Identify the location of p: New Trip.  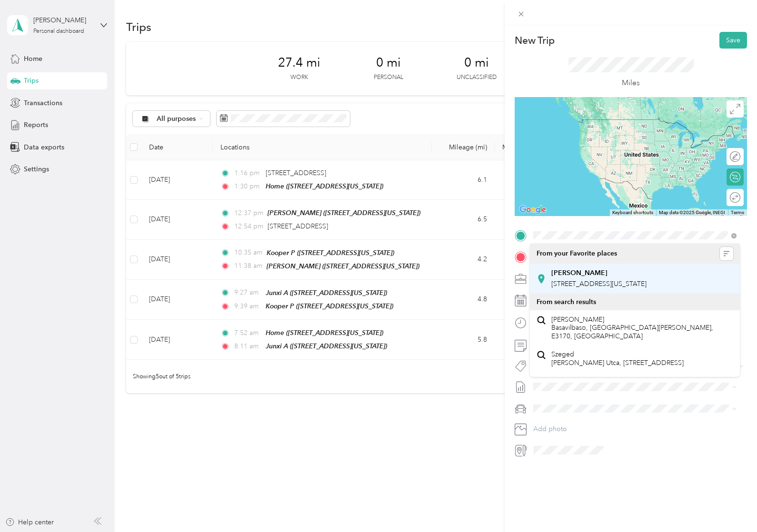
(535, 41).